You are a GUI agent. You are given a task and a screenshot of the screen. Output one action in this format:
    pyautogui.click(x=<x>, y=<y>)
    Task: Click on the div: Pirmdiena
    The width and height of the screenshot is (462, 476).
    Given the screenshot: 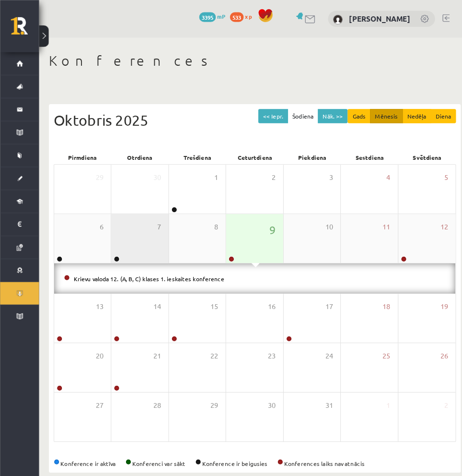 What is the action you would take?
    pyautogui.click(x=81, y=154)
    